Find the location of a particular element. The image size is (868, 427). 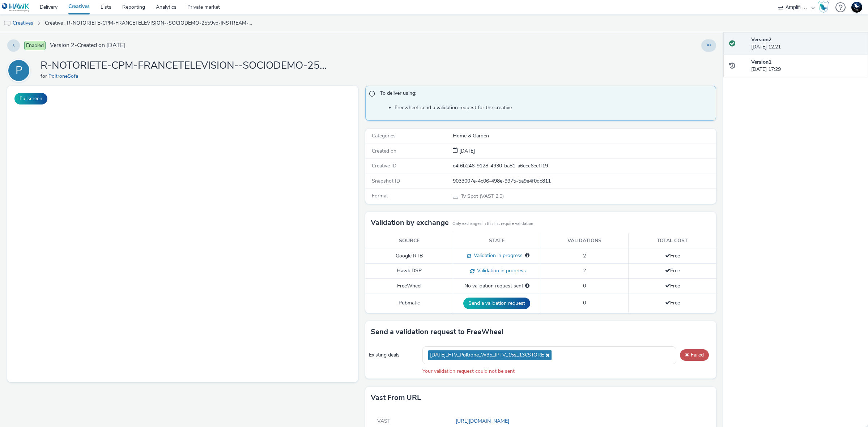

img: Support Hawk is located at coordinates (857, 7).